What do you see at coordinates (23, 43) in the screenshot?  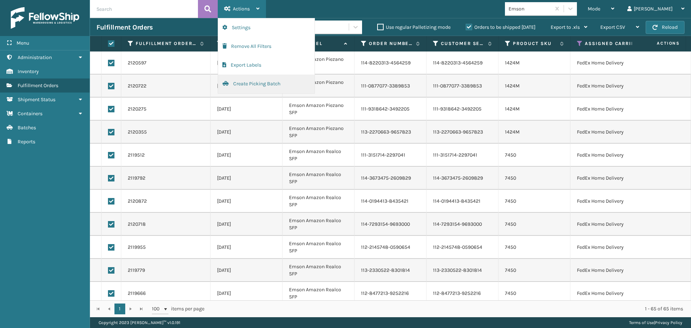 I see `span: Menu` at bounding box center [23, 43].